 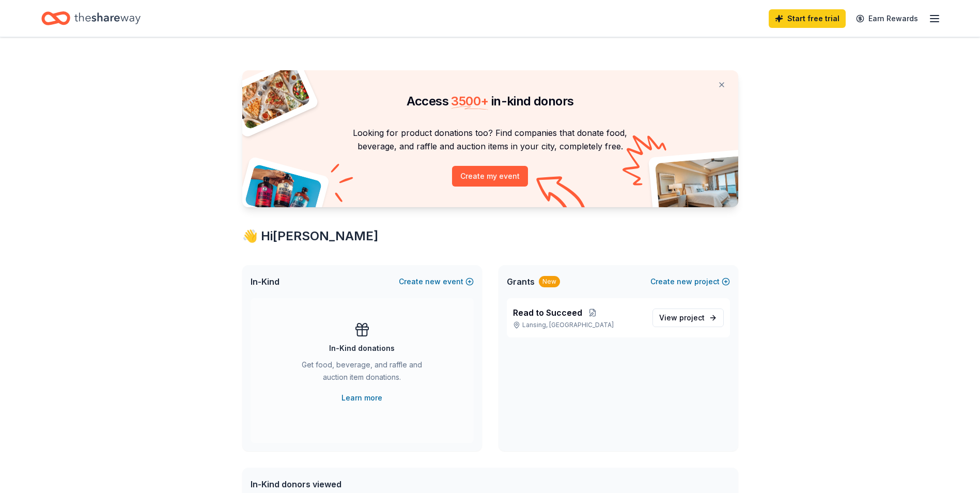 What do you see at coordinates (490, 101) in the screenshot?
I see `span: Access in-kind donors` at bounding box center [490, 101].